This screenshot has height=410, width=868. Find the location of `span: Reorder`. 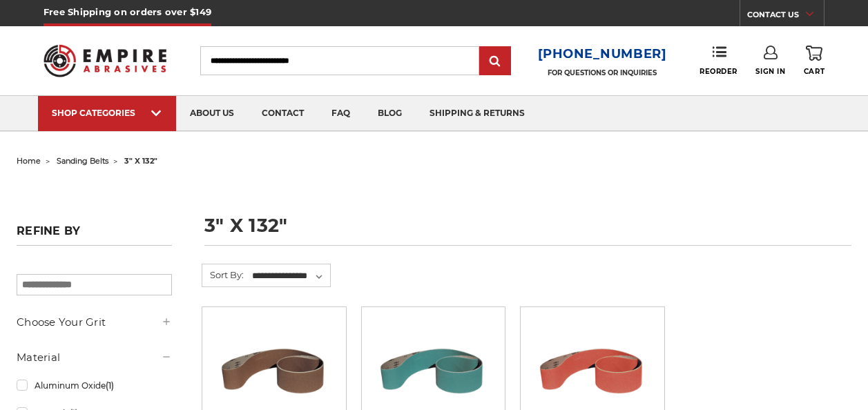

span: Reorder is located at coordinates (718, 71).